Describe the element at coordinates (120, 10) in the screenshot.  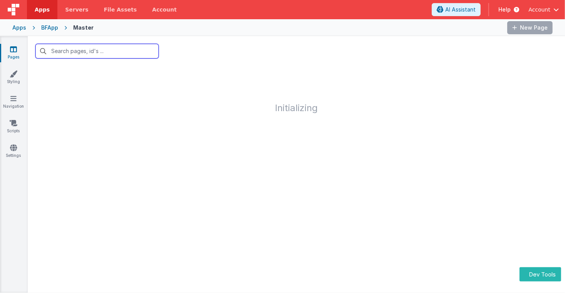
I see `span: File Assets` at that location.